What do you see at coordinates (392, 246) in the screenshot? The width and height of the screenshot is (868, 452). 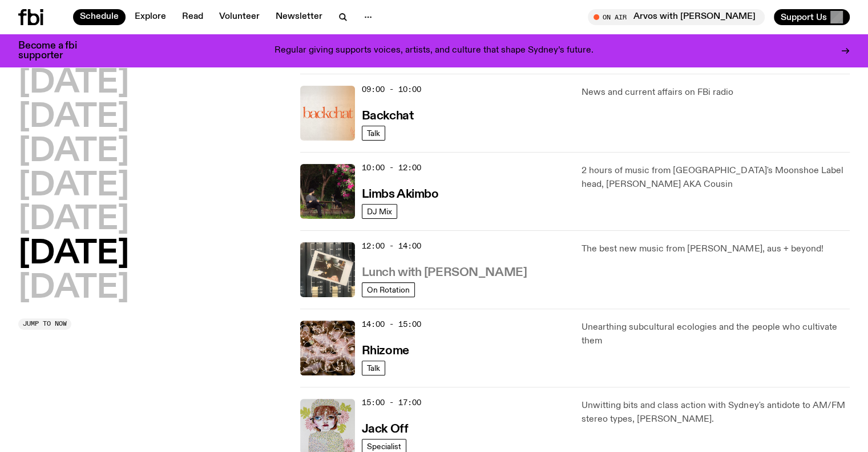 I see `span: 12:00 - 14:00` at bounding box center [392, 246].